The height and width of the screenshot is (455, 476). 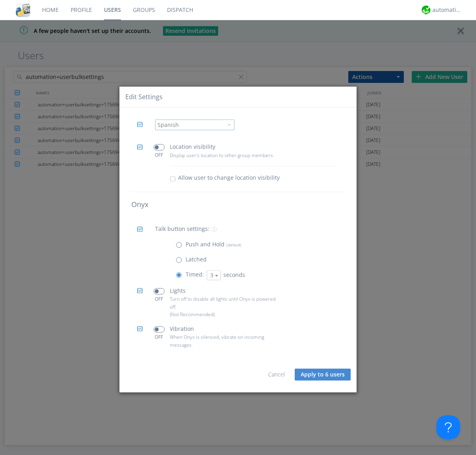 I want to click on p: Latched, so click(x=196, y=260).